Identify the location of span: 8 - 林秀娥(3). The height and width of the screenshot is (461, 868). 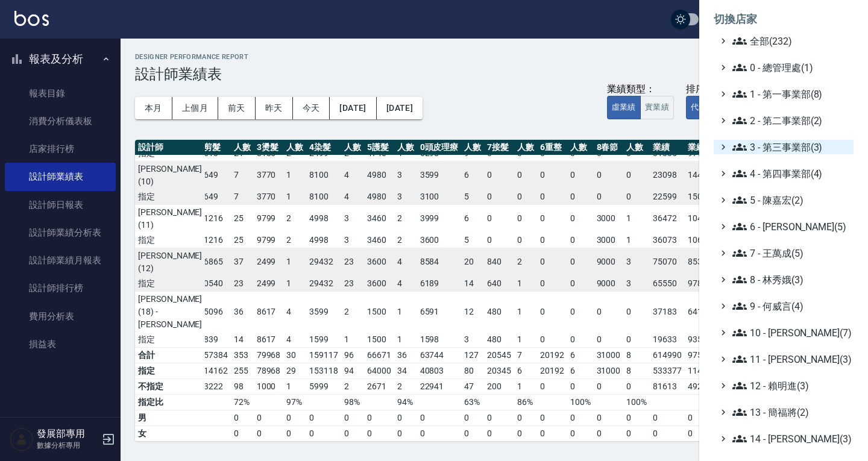
(790, 280).